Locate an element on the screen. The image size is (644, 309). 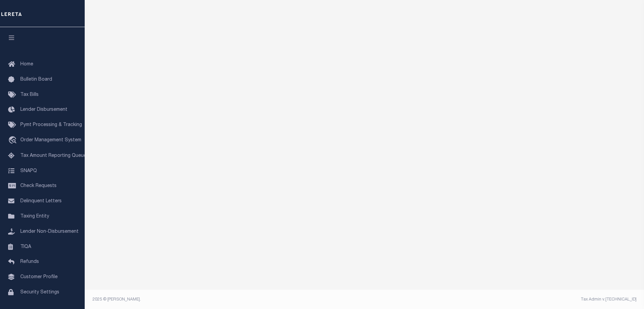
span: Refunds is located at coordinates (29, 262).